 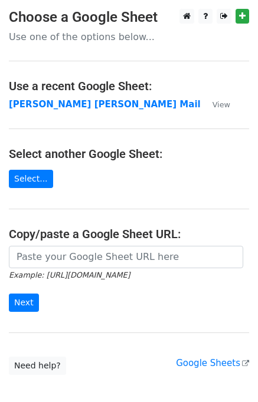 What do you see at coordinates (129, 154) in the screenshot?
I see `h4: Select another Google Sheet:` at bounding box center [129, 154].